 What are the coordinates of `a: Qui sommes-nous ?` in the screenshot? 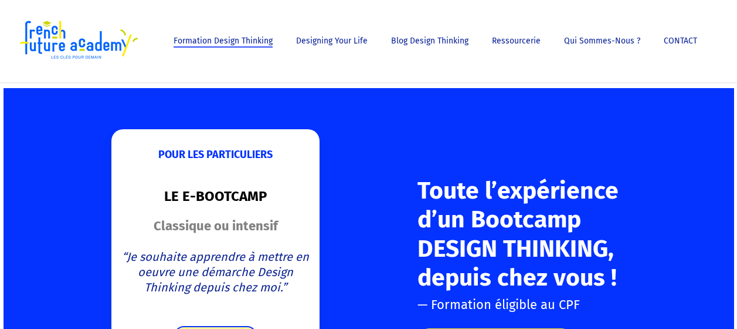 It's located at (602, 41).